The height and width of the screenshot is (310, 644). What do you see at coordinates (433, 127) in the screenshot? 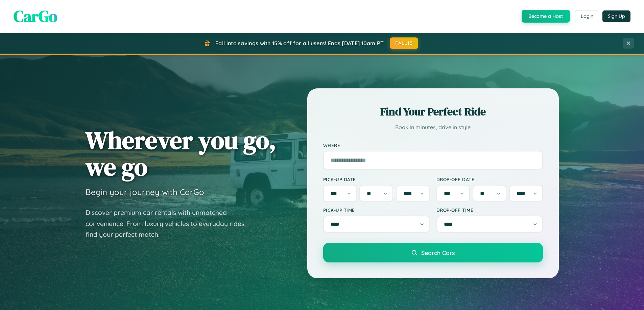
I see `p: Book in minutes, drive in style` at bounding box center [433, 127].